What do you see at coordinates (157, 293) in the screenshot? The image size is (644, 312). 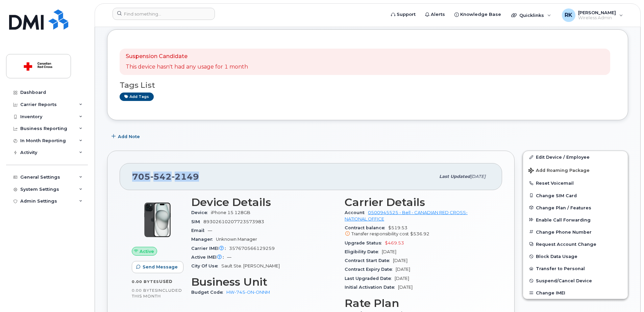 I see `span: included this month` at bounding box center [157, 293].